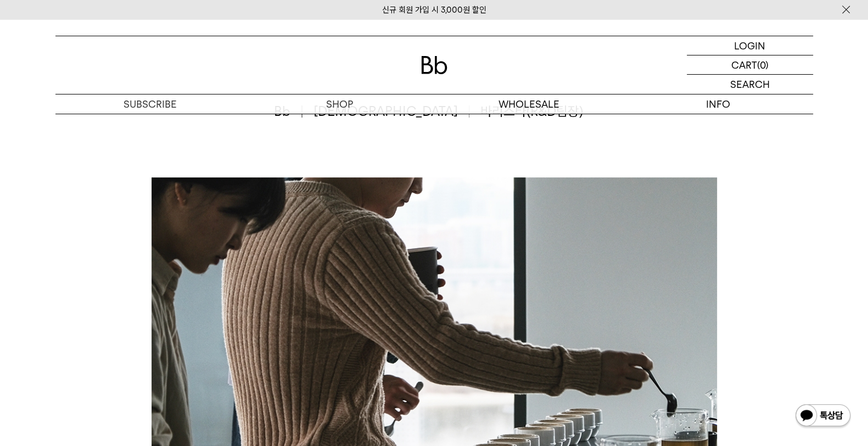 The height and width of the screenshot is (446, 868). I want to click on p: INFO, so click(718, 104).